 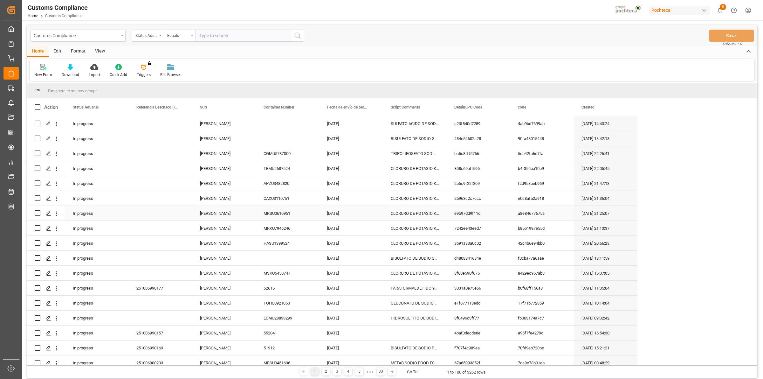 What do you see at coordinates (723, 7) in the screenshot?
I see `span: 8` at bounding box center [723, 7].